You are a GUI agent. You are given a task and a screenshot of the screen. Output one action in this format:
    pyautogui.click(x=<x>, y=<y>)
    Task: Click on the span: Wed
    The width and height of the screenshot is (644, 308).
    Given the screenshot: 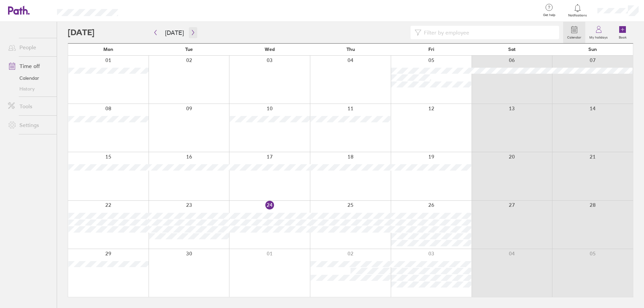 What is the action you would take?
    pyautogui.click(x=270, y=49)
    